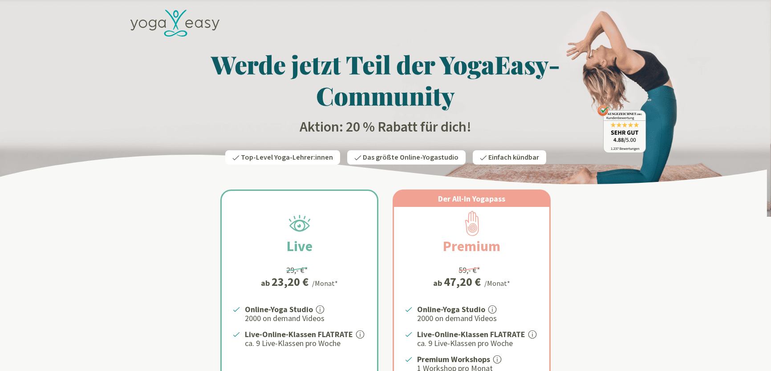  I want to click on img: ausgezeichnet_badge.png, so click(622, 129).